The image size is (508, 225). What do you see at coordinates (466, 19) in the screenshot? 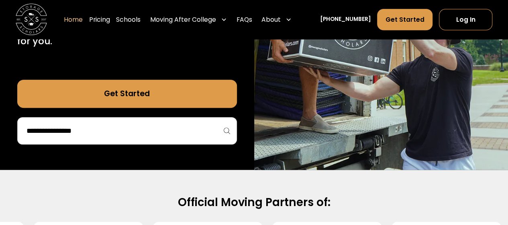
I see `a: Log In` at bounding box center [466, 19].